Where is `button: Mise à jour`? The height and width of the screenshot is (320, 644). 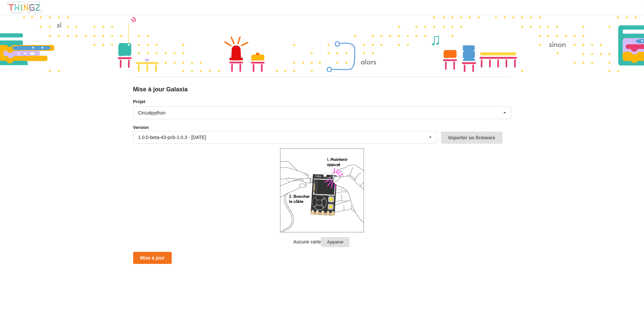 button: Mise à jour is located at coordinates (152, 258).